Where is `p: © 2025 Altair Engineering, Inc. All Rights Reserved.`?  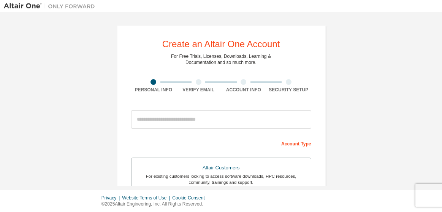
p: © 2025 Altair Engineering, Inc. All Rights Reserved. is located at coordinates (155, 204).